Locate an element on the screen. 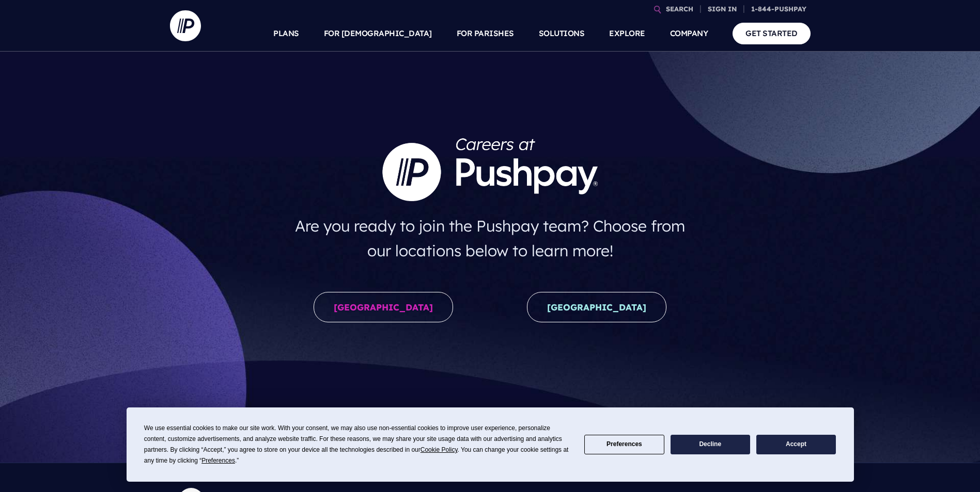 The height and width of the screenshot is (492, 980). a: SOLUTIONS is located at coordinates (561, 33).